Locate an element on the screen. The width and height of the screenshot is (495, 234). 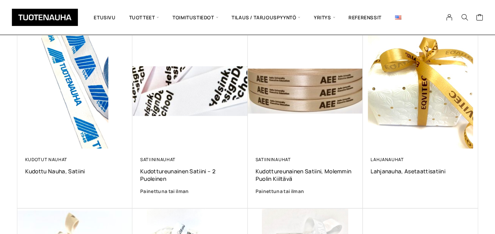
img: English is located at coordinates (398, 17).